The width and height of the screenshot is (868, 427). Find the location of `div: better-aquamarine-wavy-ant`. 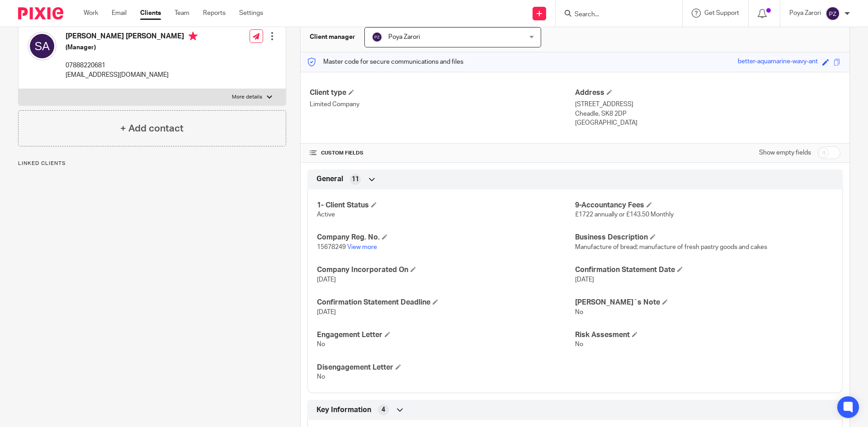

div: better-aquamarine-wavy-ant is located at coordinates (778, 62).